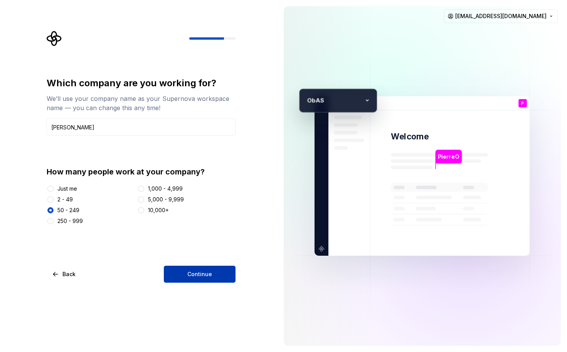 This screenshot has width=567, height=352. I want to click on span: Back, so click(69, 274).